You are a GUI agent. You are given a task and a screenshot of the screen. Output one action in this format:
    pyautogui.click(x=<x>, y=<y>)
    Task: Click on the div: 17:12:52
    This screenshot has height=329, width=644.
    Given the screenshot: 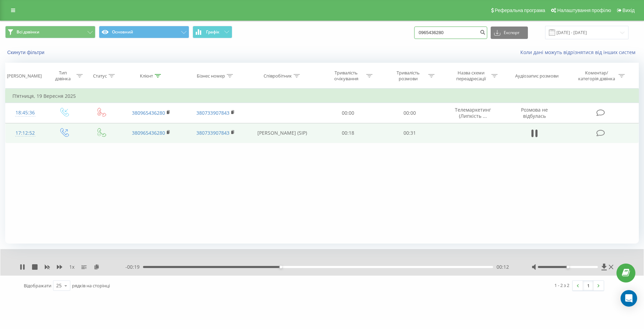 What is the action you would take?
    pyautogui.click(x=25, y=133)
    